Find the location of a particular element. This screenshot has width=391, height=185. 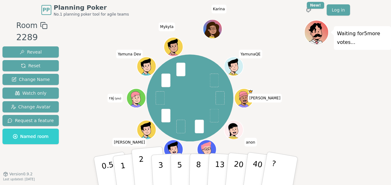

span: Version 0.9.2 is located at coordinates (21, 174).